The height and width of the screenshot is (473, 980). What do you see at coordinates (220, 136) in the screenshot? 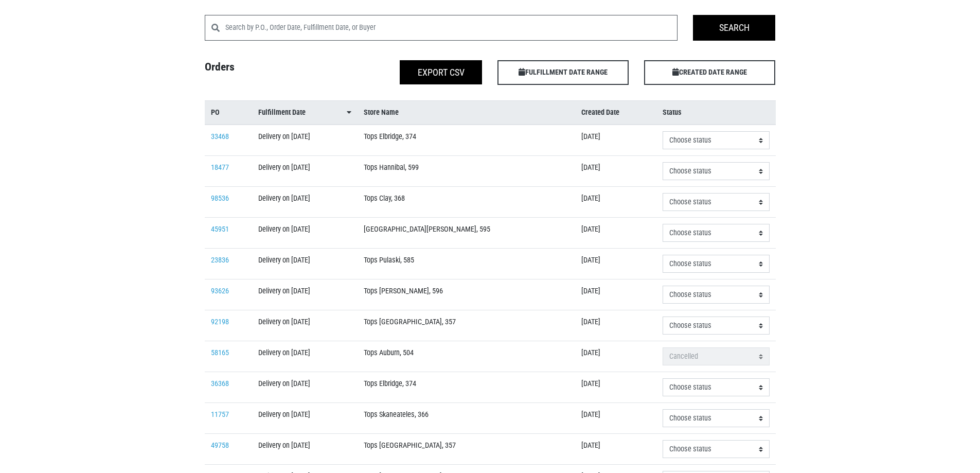
I see `a: 33468` at bounding box center [220, 136].